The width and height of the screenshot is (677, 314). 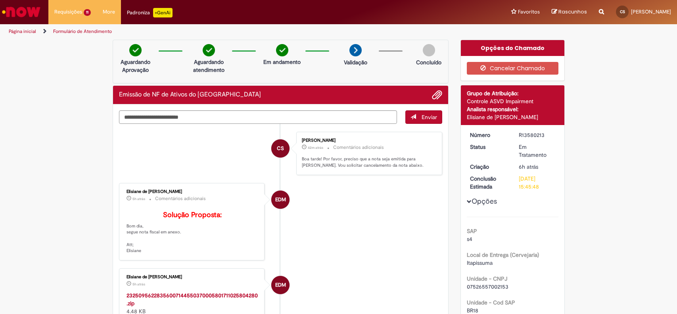 I want to click on button: Enviar, so click(x=424, y=117).